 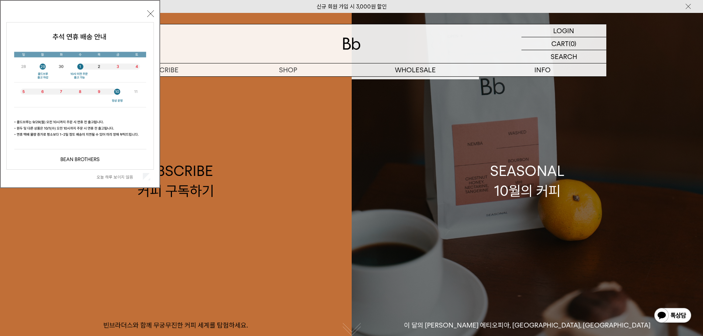 What do you see at coordinates (119, 177) in the screenshot?
I see `label: 오늘 하루 보이지 않음` at bounding box center [119, 177].